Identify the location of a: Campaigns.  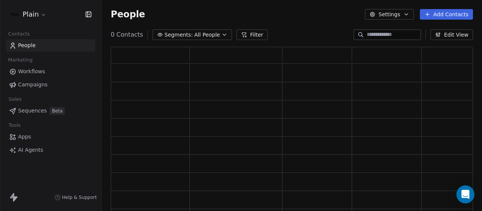
(50, 84).